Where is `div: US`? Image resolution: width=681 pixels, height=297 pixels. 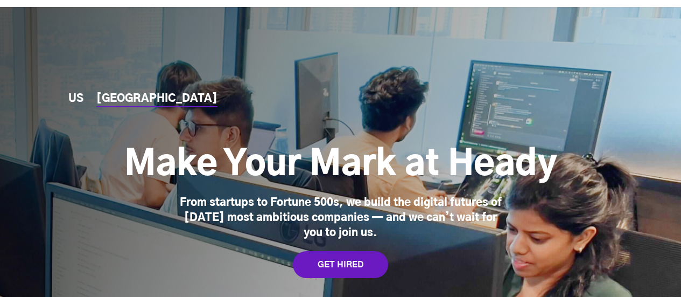
div: US is located at coordinates (76, 99).